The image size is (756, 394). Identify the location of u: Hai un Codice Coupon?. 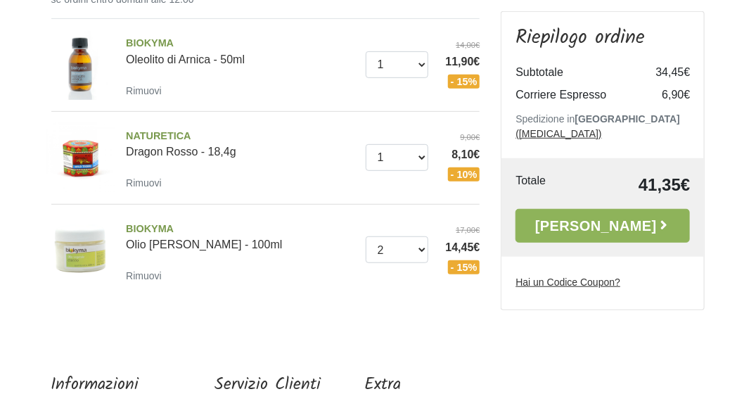
(568, 282).